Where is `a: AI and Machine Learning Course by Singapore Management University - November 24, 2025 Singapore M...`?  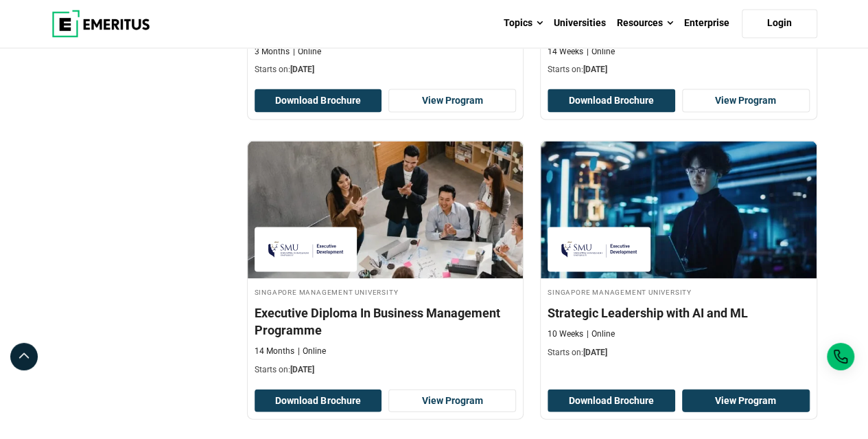
a: AI and Machine Learning Course by Singapore Management University - November 24, 2025 Singapore M... is located at coordinates (679, 253).